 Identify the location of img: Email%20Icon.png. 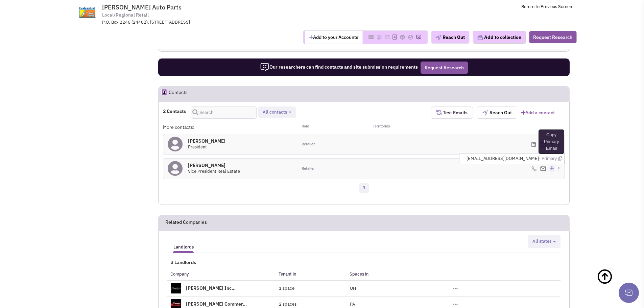
(543, 168).